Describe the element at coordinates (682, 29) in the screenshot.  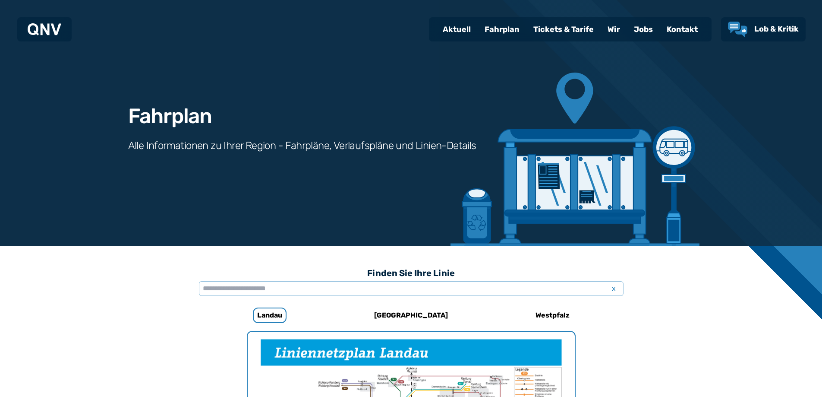
I see `a: Kontakt` at that location.